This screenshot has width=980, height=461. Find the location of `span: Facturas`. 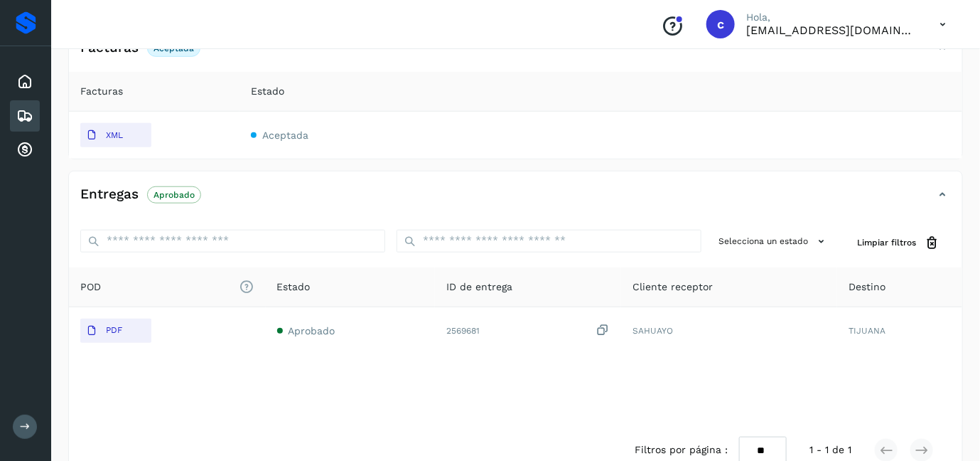

span: Facturas is located at coordinates (102, 91).